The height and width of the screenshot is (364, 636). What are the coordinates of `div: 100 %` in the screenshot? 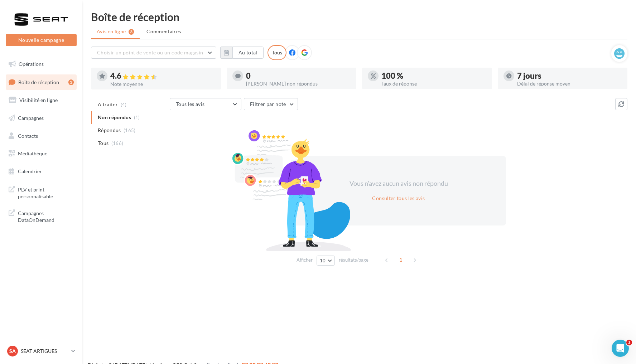 It's located at (434, 76).